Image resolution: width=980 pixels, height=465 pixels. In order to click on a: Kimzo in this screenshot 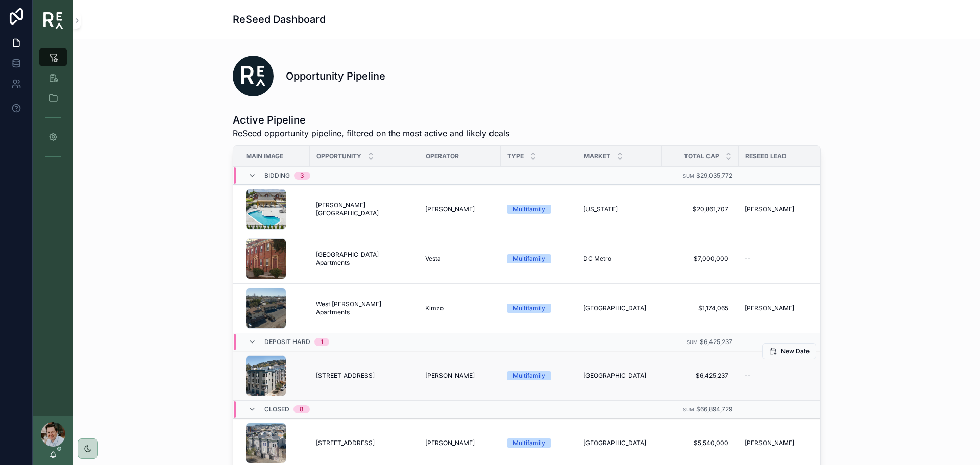, I will do `click(460, 308)`.